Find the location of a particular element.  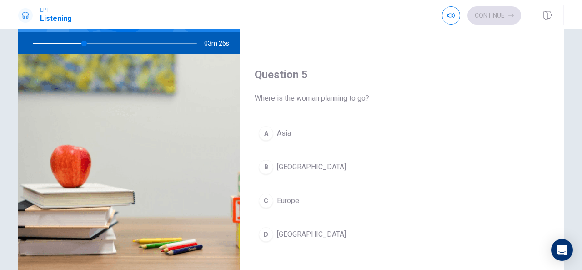

button: CEurope is located at coordinates (402, 201).